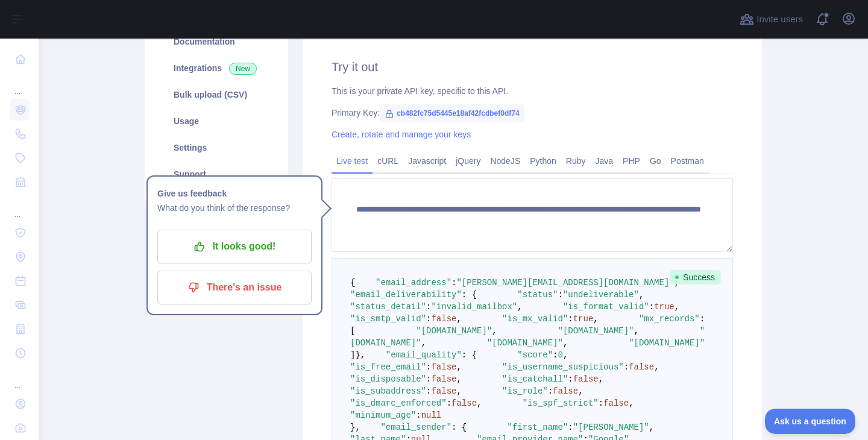 The width and height of the screenshot is (868, 440). What do you see at coordinates (560, 356) in the screenshot?
I see `span: 0` at bounding box center [560, 356].